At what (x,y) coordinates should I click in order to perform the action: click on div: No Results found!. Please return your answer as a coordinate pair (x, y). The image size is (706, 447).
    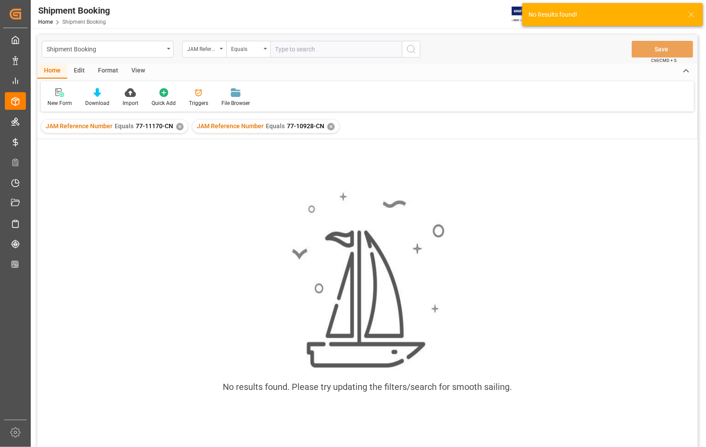
    Looking at the image, I should click on (604, 14).